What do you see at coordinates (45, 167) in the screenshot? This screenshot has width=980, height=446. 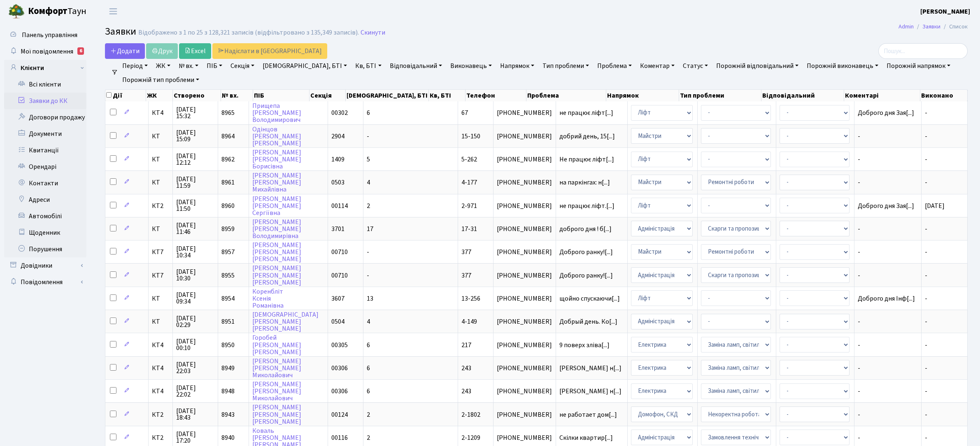 I see `a: Орендарі` at bounding box center [45, 167].